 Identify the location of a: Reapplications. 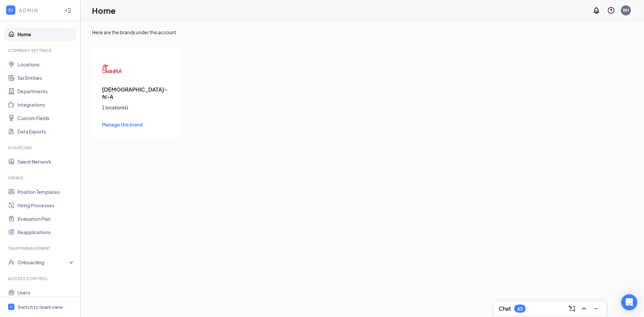
(46, 232).